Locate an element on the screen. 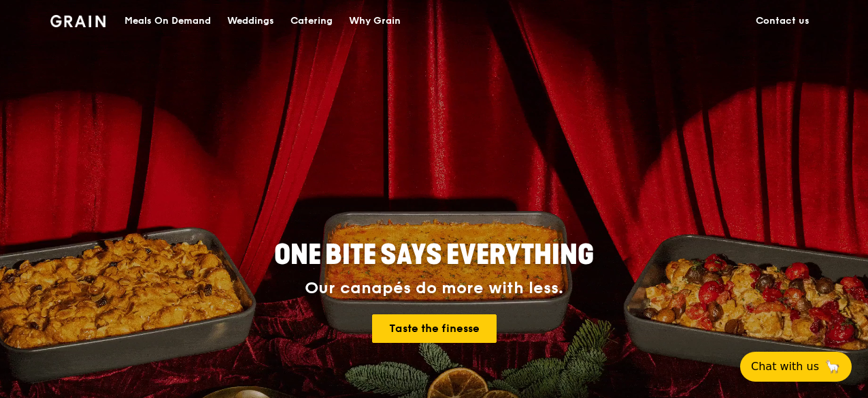  a: Contact us is located at coordinates (782, 21).